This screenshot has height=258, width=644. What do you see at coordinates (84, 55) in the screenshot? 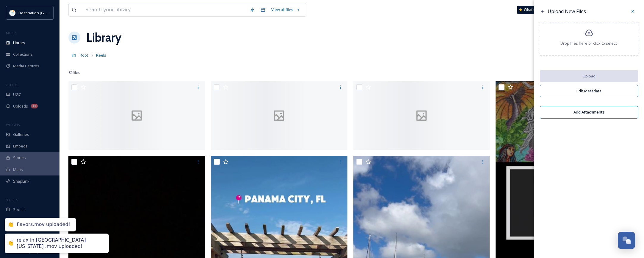
I see `a: Root` at bounding box center [84, 55].